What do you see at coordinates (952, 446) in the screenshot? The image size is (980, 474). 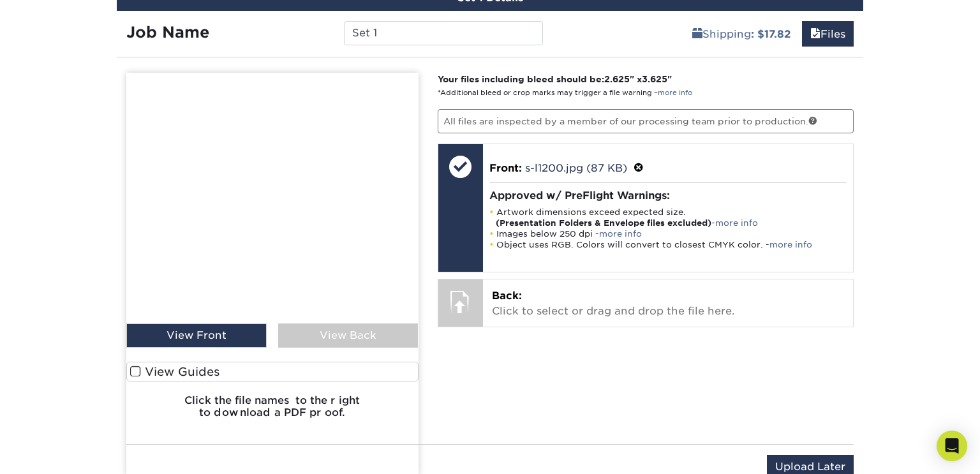 I see `div: Open Intercom Messenger` at bounding box center [952, 446].